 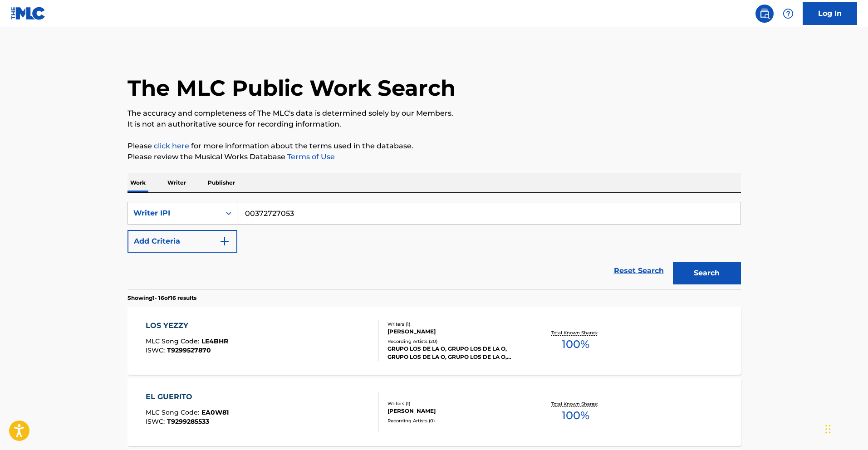 What do you see at coordinates (788, 14) in the screenshot?
I see `div: Help` at bounding box center [788, 14].